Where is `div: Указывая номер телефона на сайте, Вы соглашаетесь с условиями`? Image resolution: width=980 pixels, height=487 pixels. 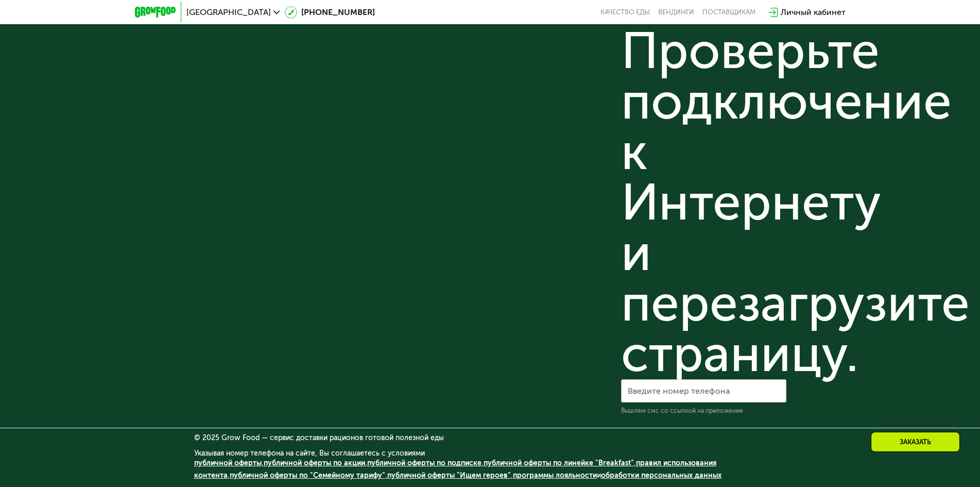
div: Указывая номер телефона на сайте, Вы соглашаетесь с условиями is located at coordinates (490, 468).